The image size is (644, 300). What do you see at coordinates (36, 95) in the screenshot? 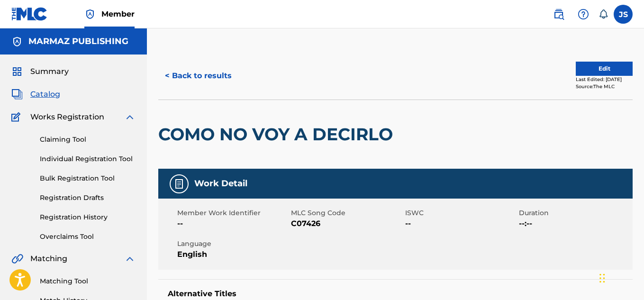
I see `a: CatalogCatalog` at bounding box center [36, 95].